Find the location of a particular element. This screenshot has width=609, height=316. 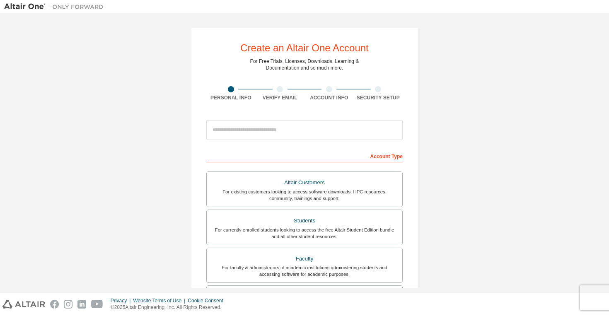

div: Create an Altair One Account is located at coordinates (304, 48).